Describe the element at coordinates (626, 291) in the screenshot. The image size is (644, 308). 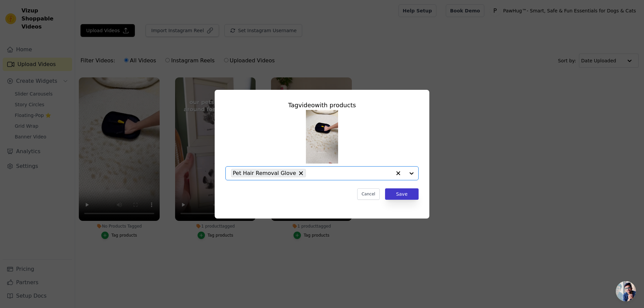
I see `a: Ouvrir le chat` at that location.